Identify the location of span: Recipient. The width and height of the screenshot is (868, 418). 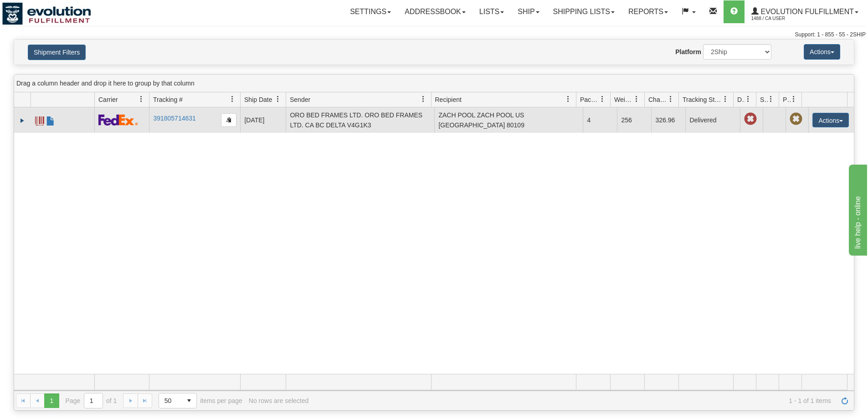
(449, 100).